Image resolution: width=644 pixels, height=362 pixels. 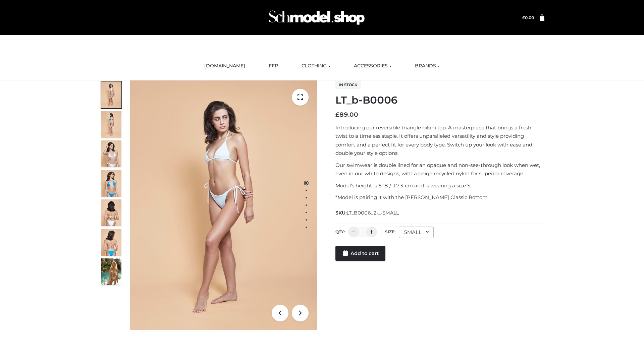 What do you see at coordinates (111, 242) in the screenshot?
I see `img: ArielClassicBikiniTop_CloudNine_AzureSky_OW114ECO_8-scaled.jpg` at bounding box center [111, 242].